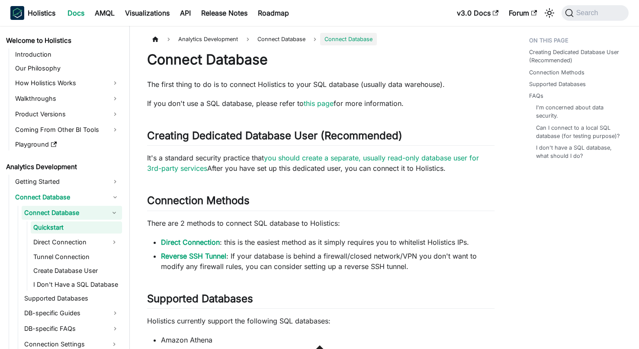  What do you see at coordinates (67, 130) in the screenshot?
I see `a: Coming From Other BI Tools` at bounding box center [67, 130].